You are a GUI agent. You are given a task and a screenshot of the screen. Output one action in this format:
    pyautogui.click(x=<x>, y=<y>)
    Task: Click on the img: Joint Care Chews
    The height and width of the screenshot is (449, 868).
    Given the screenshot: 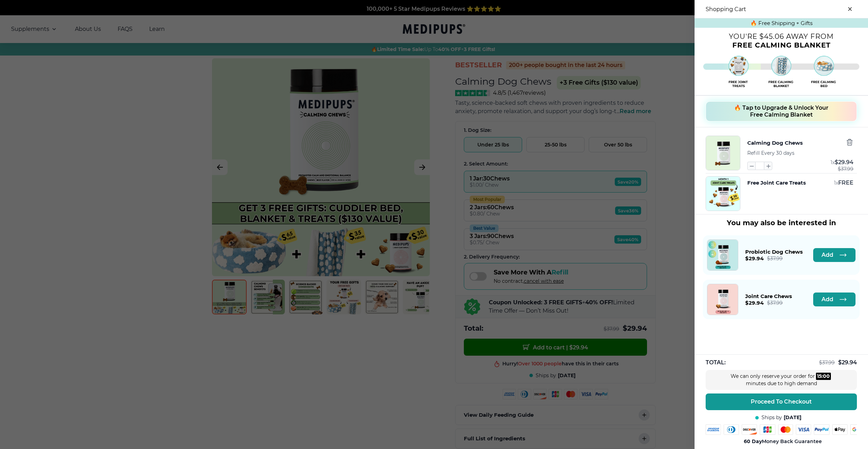 What is the action you would take?
    pyautogui.click(x=722, y=300)
    